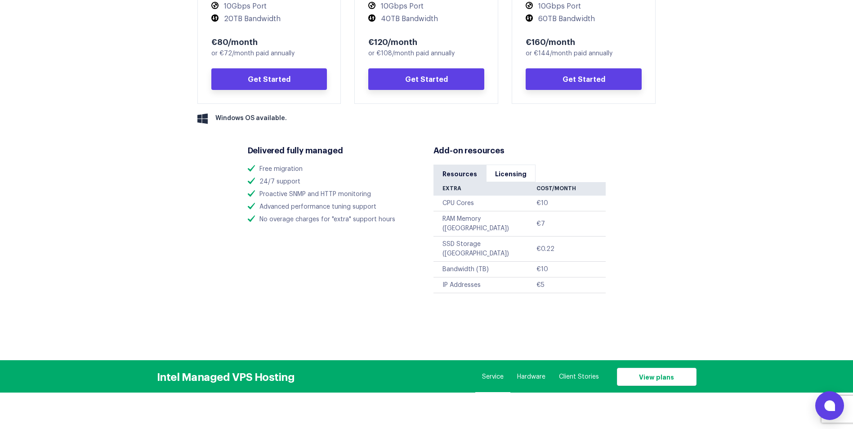  I want to click on div: €80/month, so click(269, 41).